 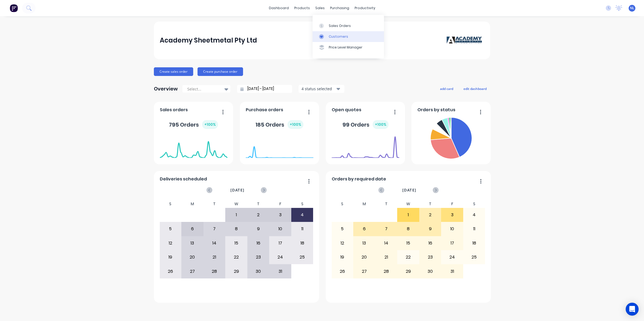 What do you see at coordinates (322, 89) in the screenshot?
I see `button: 4 status selected` at bounding box center [322, 89].